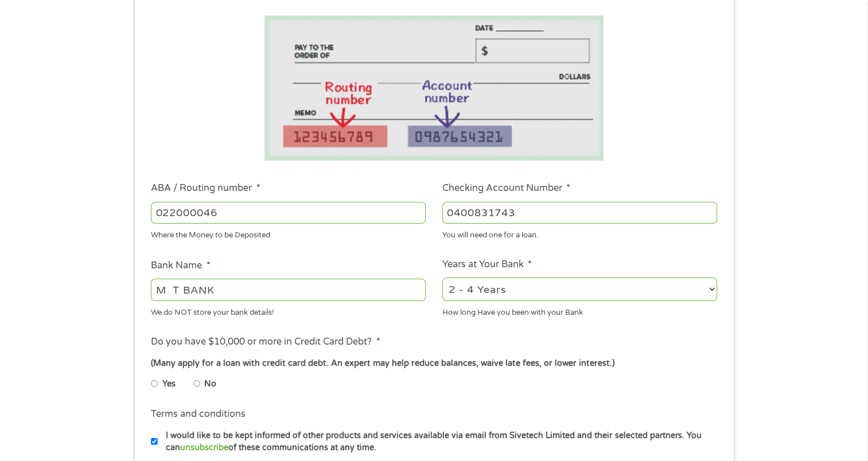 This screenshot has height=461, width=868. I want to click on div: We do NOT store your bank details!, so click(288, 310).